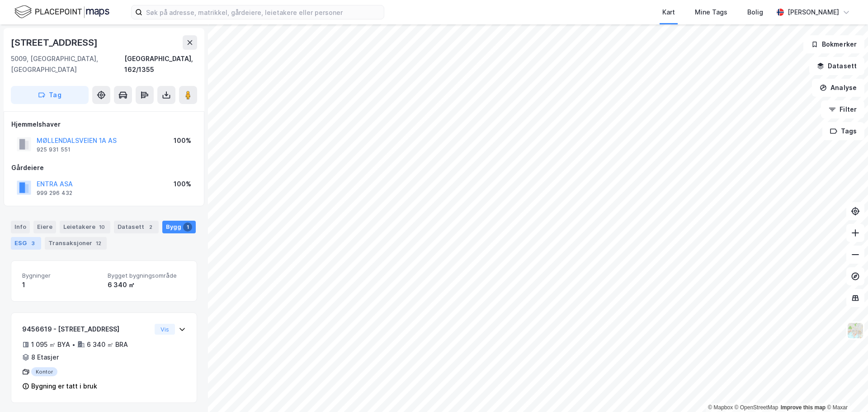 The image size is (868, 412). What do you see at coordinates (20, 227) in the screenshot?
I see `div: Info` at bounding box center [20, 227].